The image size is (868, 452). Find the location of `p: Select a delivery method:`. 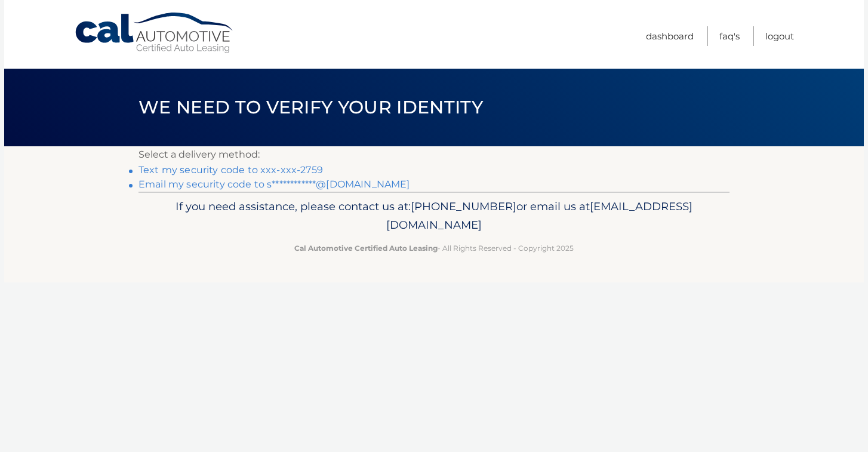

p: Select a delivery method: is located at coordinates (434, 155).